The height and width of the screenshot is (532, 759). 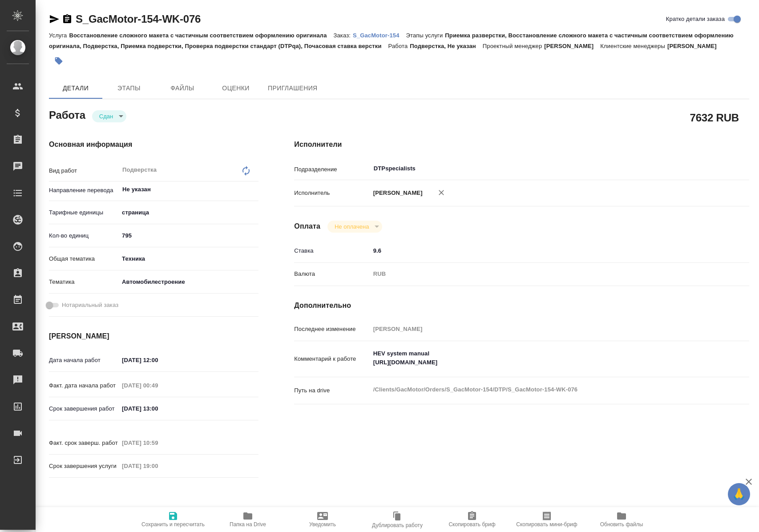 I want to click on button: Сдан, so click(x=106, y=116).